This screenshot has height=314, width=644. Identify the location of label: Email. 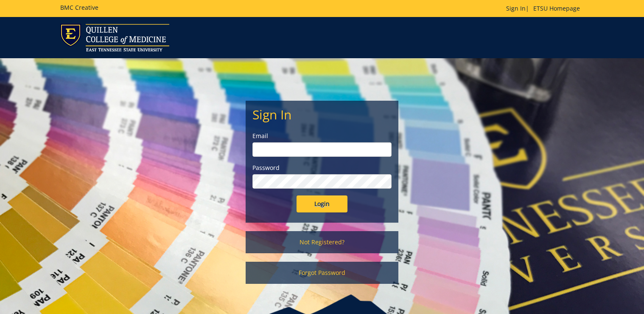
(322, 136).